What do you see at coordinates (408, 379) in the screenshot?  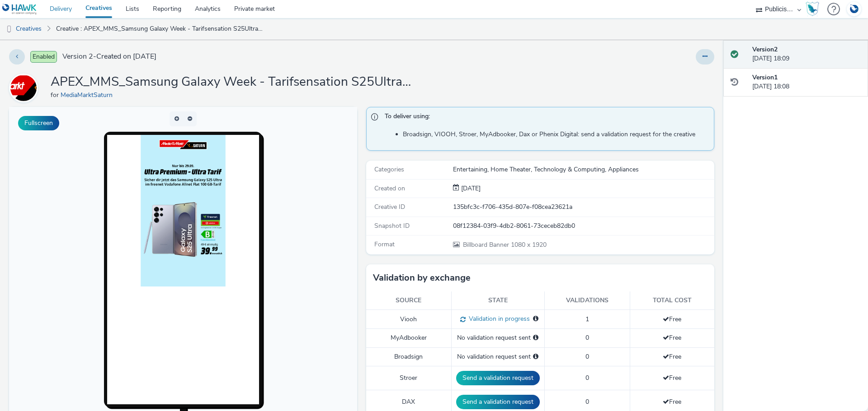 I see `td: Stroer` at bounding box center [408, 379].